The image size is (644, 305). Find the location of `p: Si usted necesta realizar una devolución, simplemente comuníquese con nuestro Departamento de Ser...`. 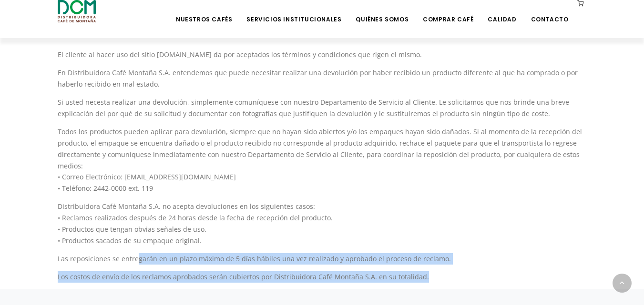

p: Si usted necesta realizar una devolución, simplemente comuníquese con nuestro Departamento de Ser... is located at coordinates (322, 108).